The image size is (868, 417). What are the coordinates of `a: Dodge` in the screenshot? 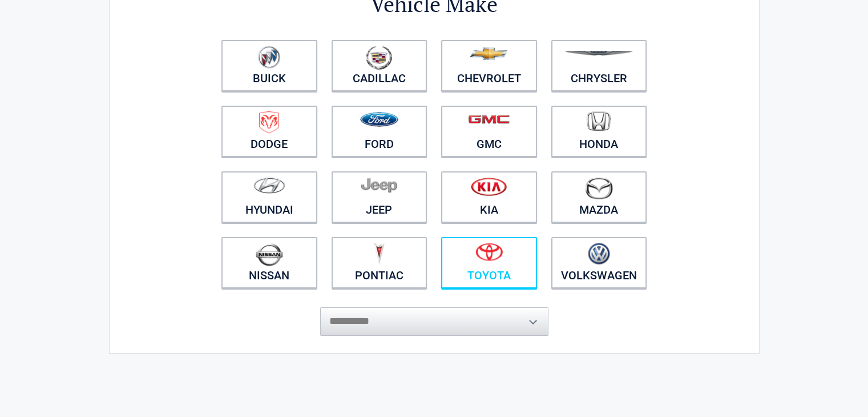 It's located at (270, 131).